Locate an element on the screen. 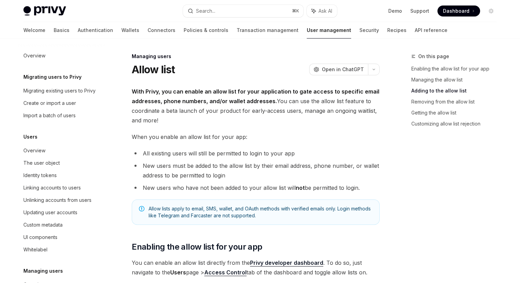 This screenshot has width=520, height=283. h1: Allow list is located at coordinates (153, 69).